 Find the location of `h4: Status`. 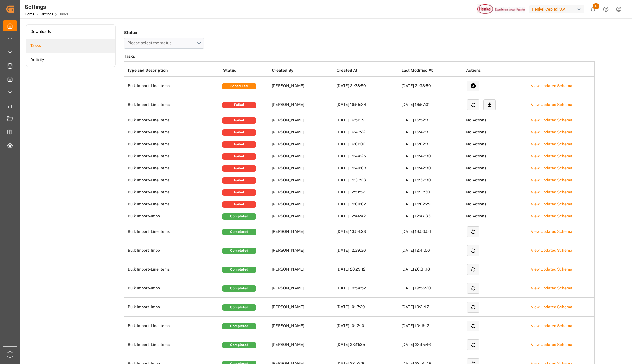

h4: Status is located at coordinates (164, 33).